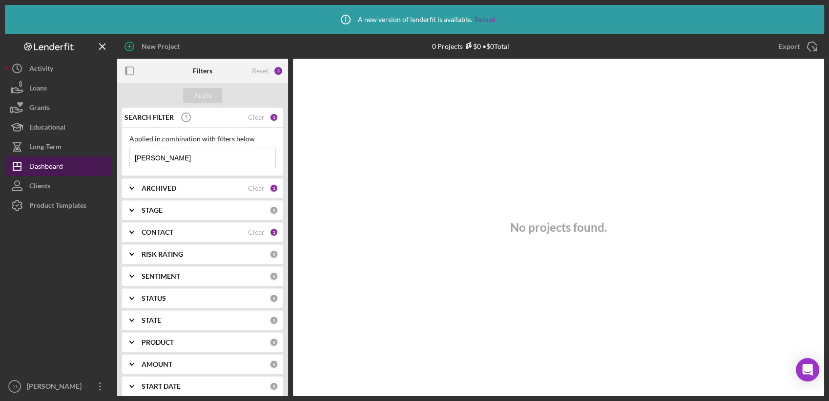 The width and height of the screenshot is (829, 401). What do you see at coordinates (59, 205) in the screenshot?
I see `button: Product Templates` at bounding box center [59, 205].